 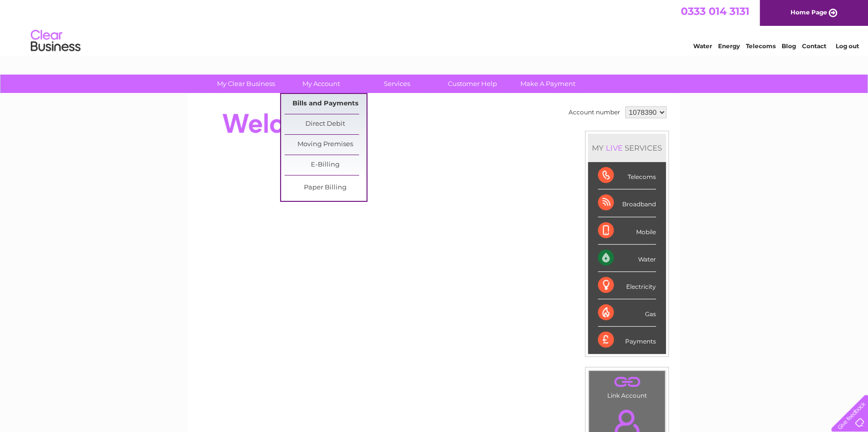 What do you see at coordinates (702, 46) in the screenshot?
I see `a: Water` at bounding box center [702, 46].